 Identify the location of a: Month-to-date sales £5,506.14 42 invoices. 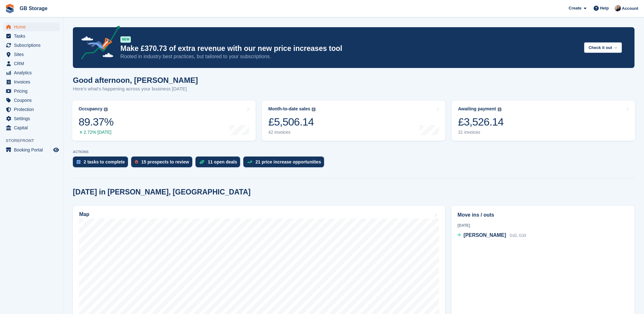
(354, 121).